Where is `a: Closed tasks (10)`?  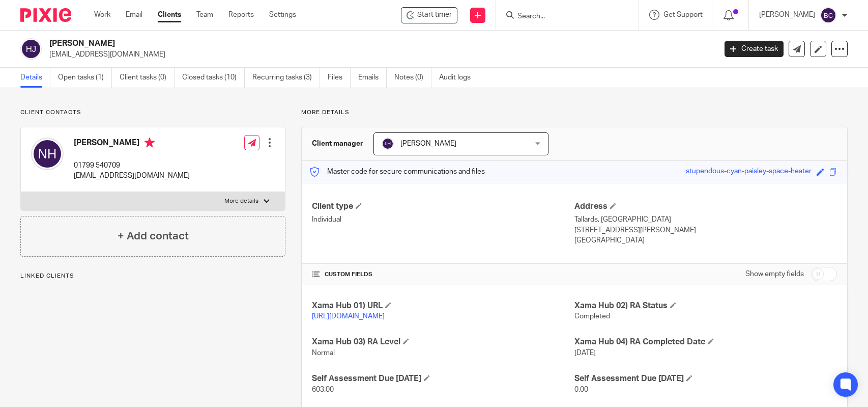
a: Closed tasks (10) is located at coordinates (213, 77).